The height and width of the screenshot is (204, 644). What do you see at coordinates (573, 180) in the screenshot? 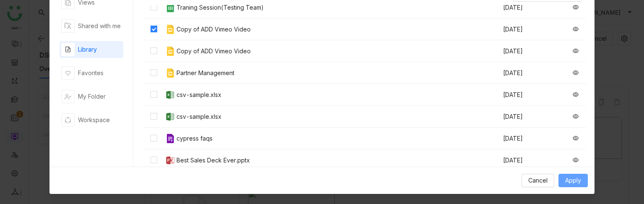
I see `button: Apply` at bounding box center [573, 180].